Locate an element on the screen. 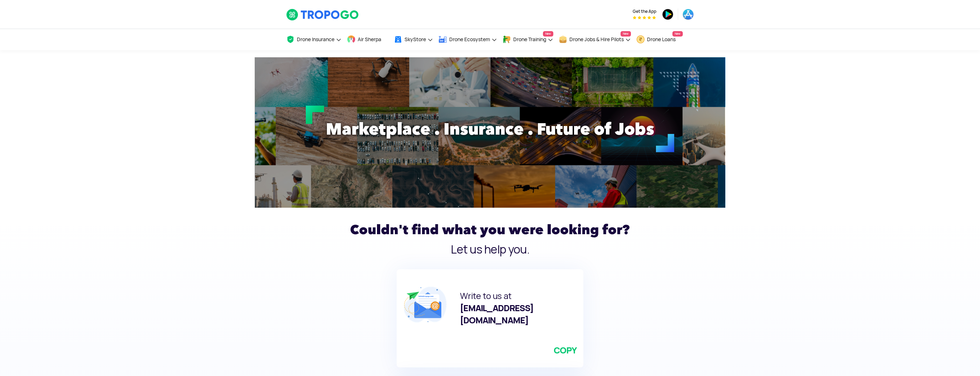 The height and width of the screenshot is (376, 980). a: Air Sherpa is located at coordinates (368, 39).